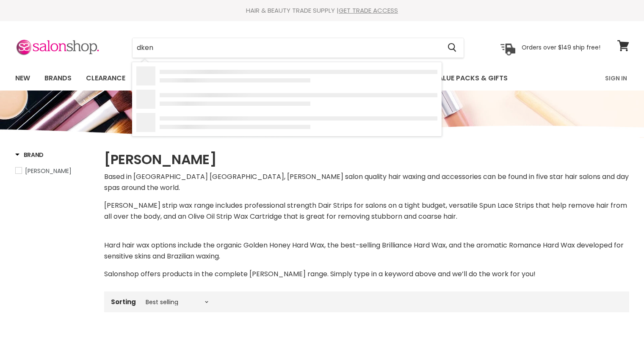  What do you see at coordinates (322, 11) in the screenshot?
I see `div: HAIR & BEAUTY TRADE SUPPLY |` at bounding box center [322, 11].